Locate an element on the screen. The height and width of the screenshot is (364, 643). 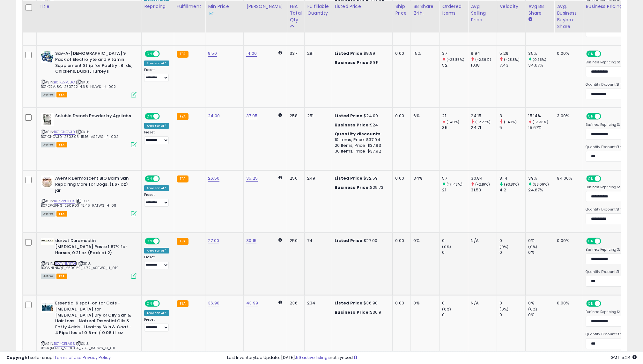
div: 258 is located at coordinates (294, 116).